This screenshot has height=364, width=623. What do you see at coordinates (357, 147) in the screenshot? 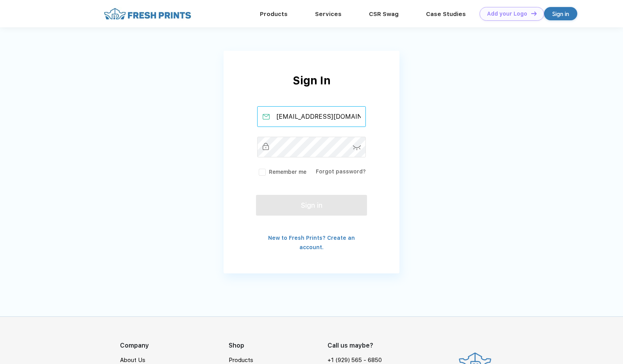
I see `img: password-icon.svg` at bounding box center [357, 147].